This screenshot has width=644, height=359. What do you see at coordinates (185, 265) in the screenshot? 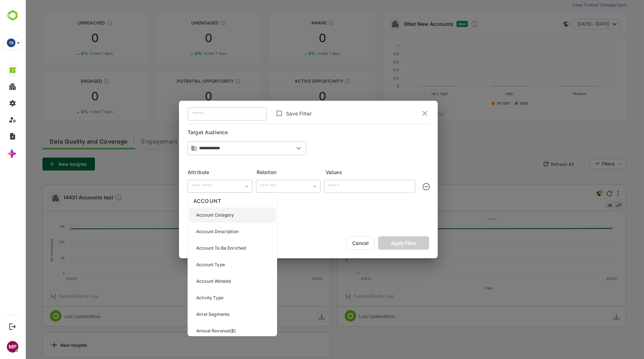
I see `p: Account Type` at bounding box center [185, 265].